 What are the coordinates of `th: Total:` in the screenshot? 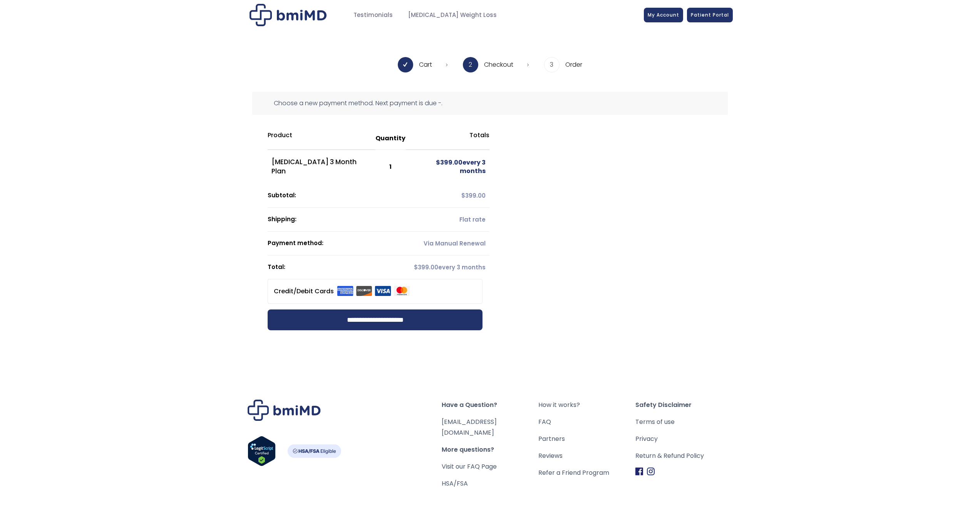 It's located at (337, 267).